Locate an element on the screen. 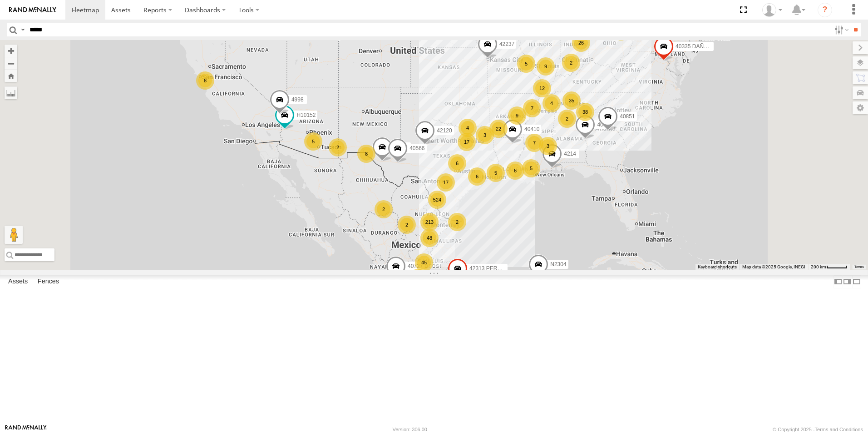 This screenshot has height=434, width=868. span: 42313 PERDIDO is located at coordinates (490, 268).